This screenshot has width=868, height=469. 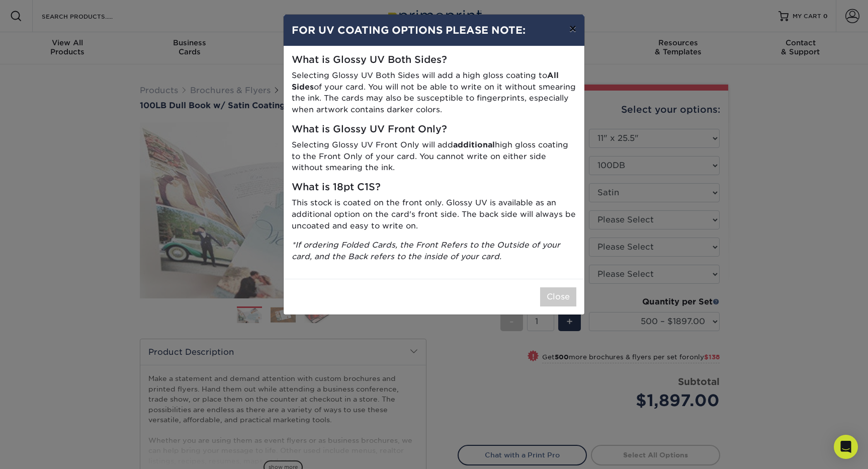 I want to click on h4: FOR UV COATING OPTIONS PLEASE NOTE:, so click(x=434, y=30).